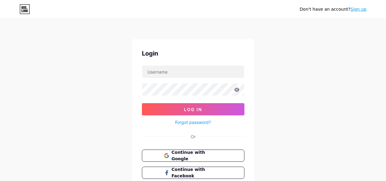  What do you see at coordinates (193, 156) in the screenshot?
I see `button: Continue with Google` at bounding box center [193, 156].